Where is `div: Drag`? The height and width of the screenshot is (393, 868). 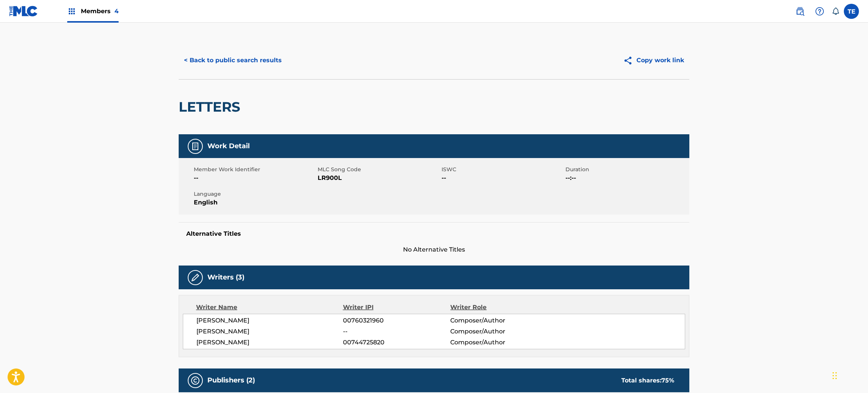 div: Drag is located at coordinates (834, 376).